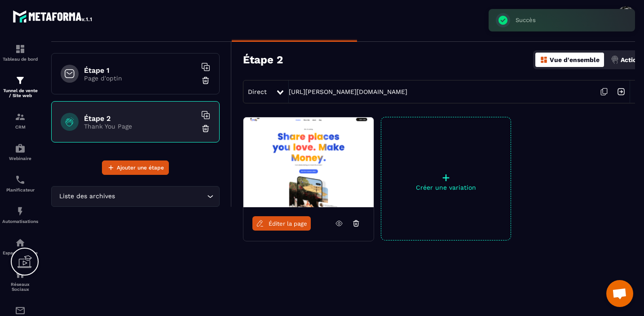  Describe the element at coordinates (20, 253) in the screenshot. I see `p: Espace membre` at that location.